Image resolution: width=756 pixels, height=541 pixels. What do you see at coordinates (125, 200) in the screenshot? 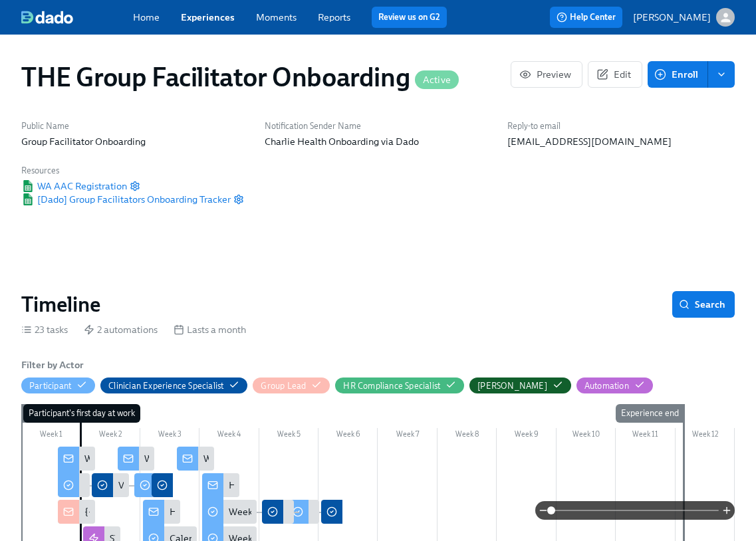
I see `a: Google Sheet[Dado] Group Facilitators Onboarding Tracker` at bounding box center [125, 200].